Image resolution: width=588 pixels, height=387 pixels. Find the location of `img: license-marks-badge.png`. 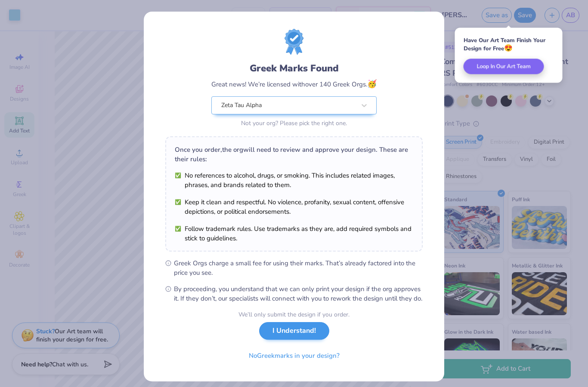

img: license-marks-badge.png is located at coordinates (294, 42).